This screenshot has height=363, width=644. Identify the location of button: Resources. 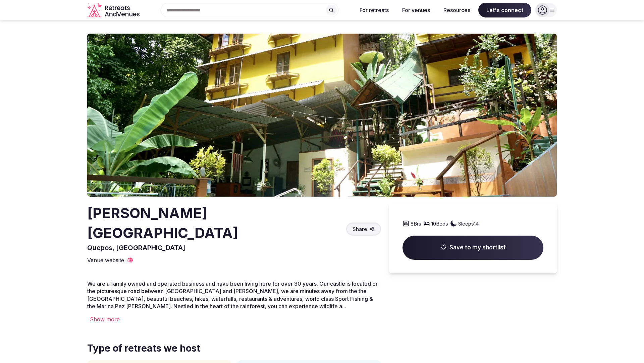
(457, 10).